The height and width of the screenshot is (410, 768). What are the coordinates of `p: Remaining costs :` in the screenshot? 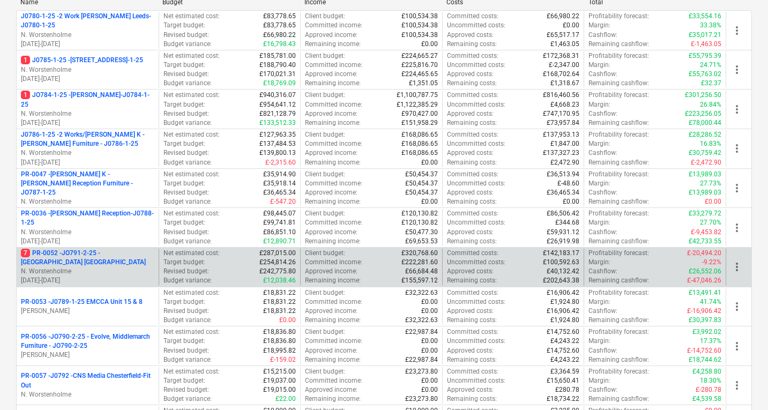 It's located at (472, 241).